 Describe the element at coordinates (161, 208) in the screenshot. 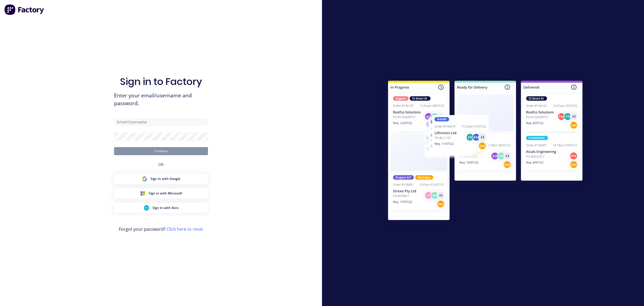

I see `button: Xero Sign inSign in with Xero` at that location.